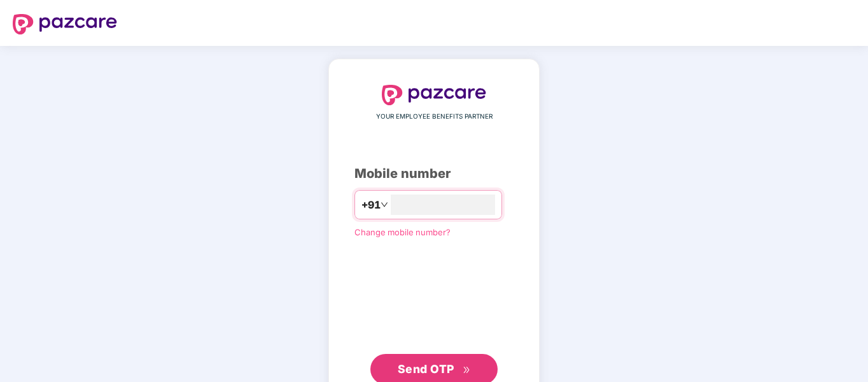 This screenshot has width=868, height=382. I want to click on span: double-right, so click(466, 370).